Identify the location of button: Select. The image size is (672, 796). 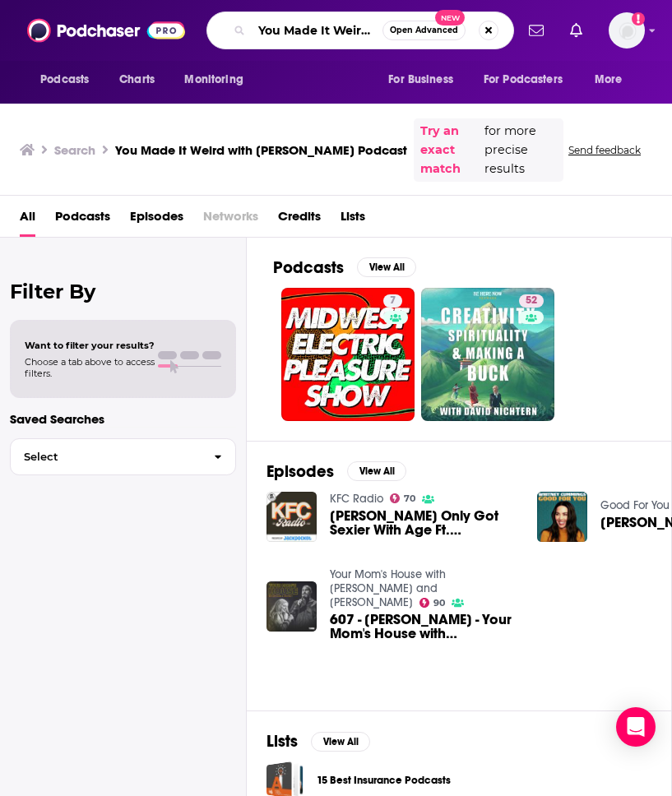
(123, 457).